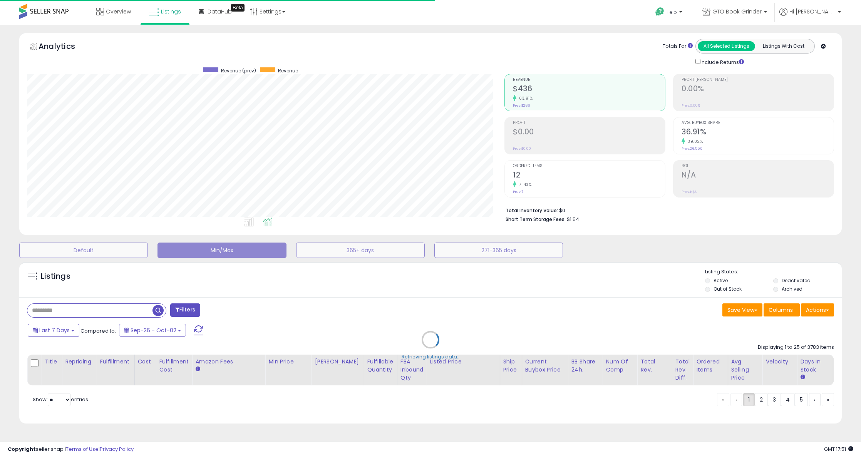 The height and width of the screenshot is (457, 861). I want to click on small: Prev: 26.55%, so click(691, 149).